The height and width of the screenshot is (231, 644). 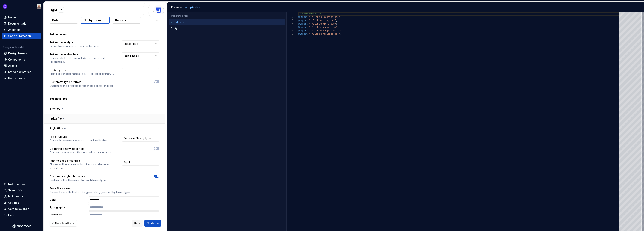 I want to click on div: Help, so click(x=11, y=215).